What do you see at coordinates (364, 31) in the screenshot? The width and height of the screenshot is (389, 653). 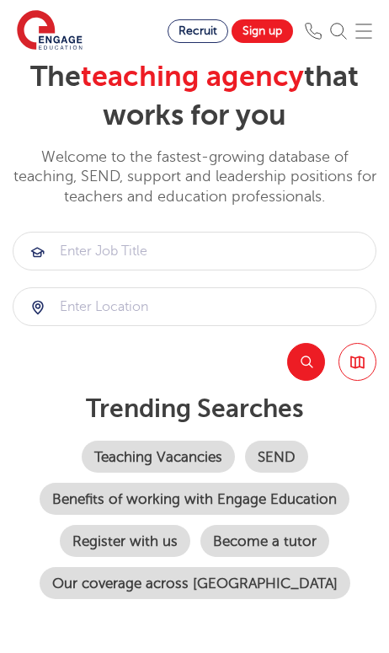 I see `img: Mobile Menu` at bounding box center [364, 31].